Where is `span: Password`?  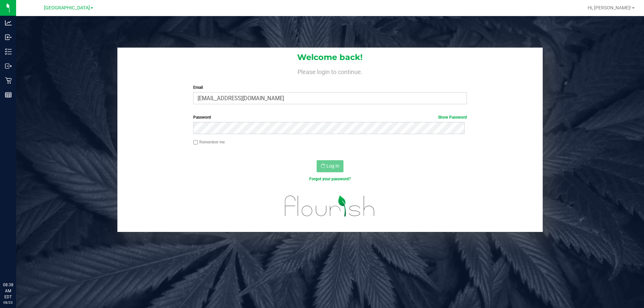 span: Password is located at coordinates (202, 117).